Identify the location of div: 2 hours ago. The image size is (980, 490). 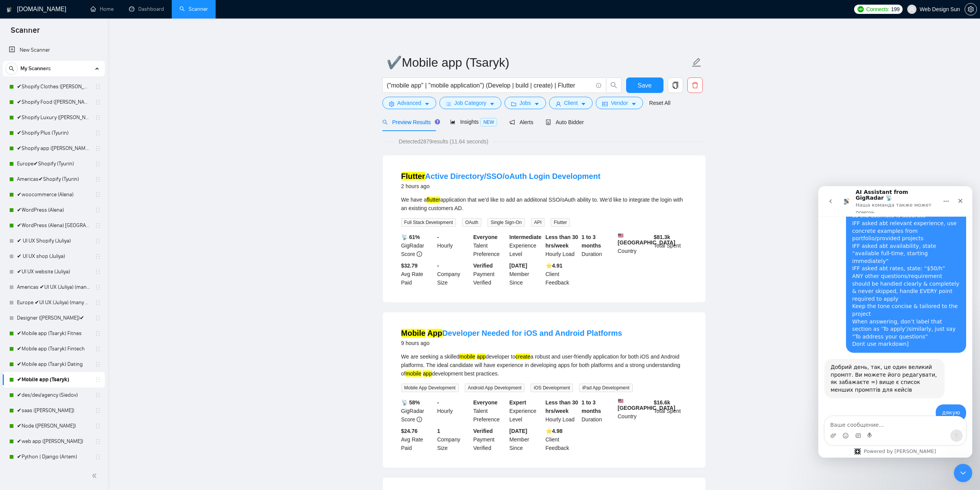
(501, 186).